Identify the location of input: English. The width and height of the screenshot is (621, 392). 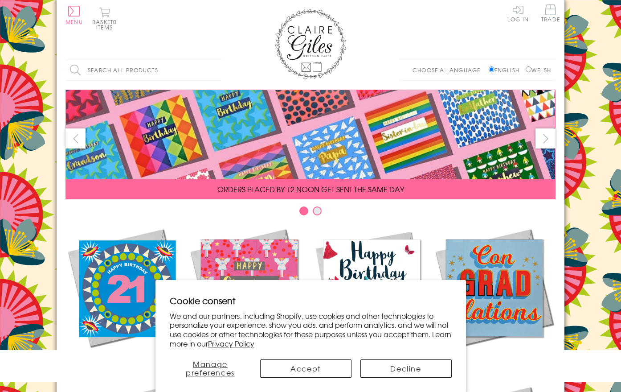
(491, 69).